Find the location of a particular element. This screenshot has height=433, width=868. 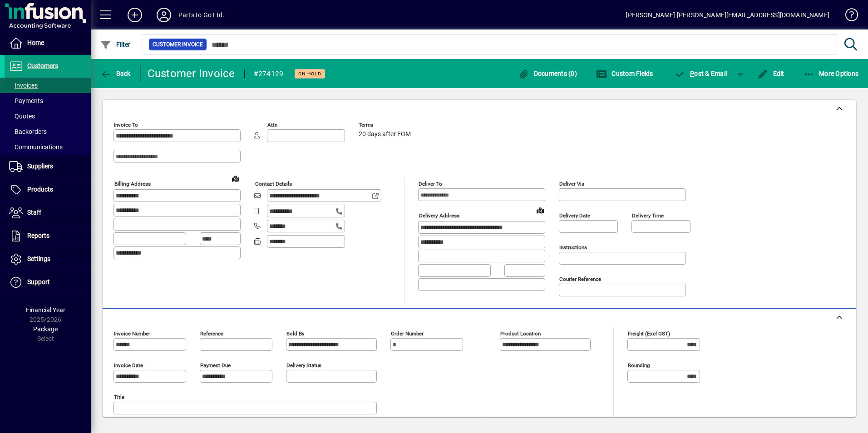

button: Edit is located at coordinates (771, 74).